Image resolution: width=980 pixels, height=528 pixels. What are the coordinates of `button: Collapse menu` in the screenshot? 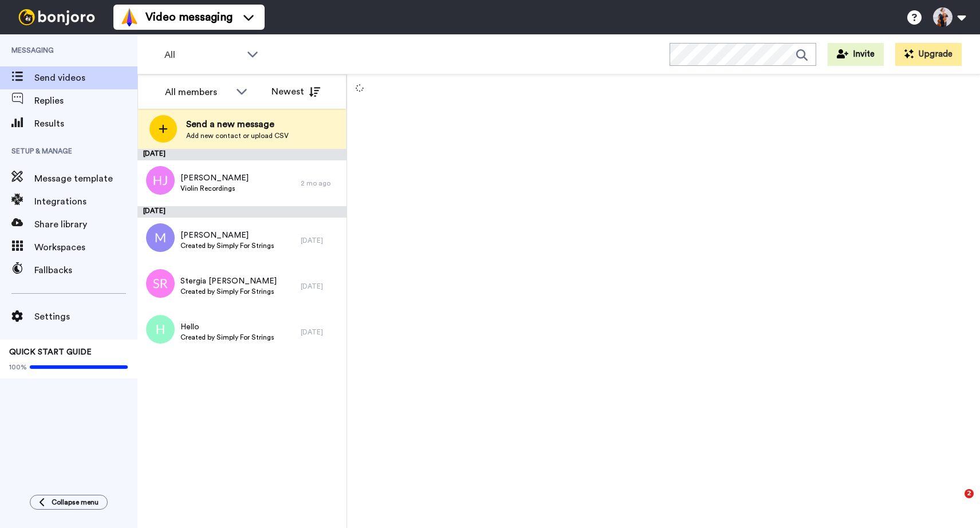 It's located at (69, 503).